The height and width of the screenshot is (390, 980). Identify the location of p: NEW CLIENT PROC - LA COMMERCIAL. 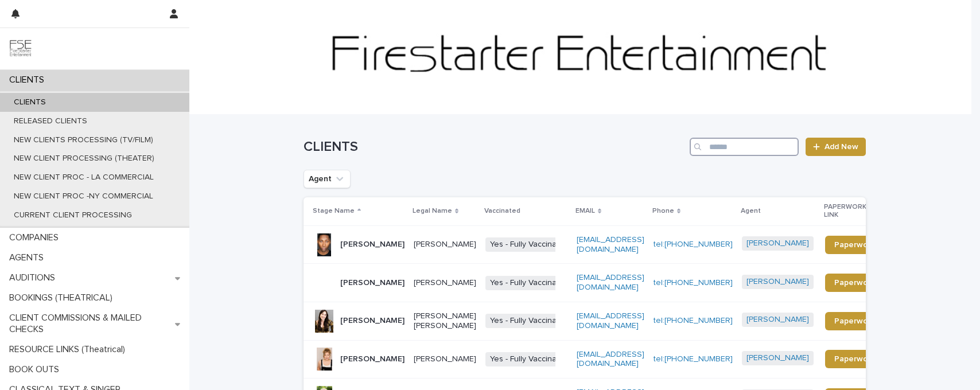
(84, 178).